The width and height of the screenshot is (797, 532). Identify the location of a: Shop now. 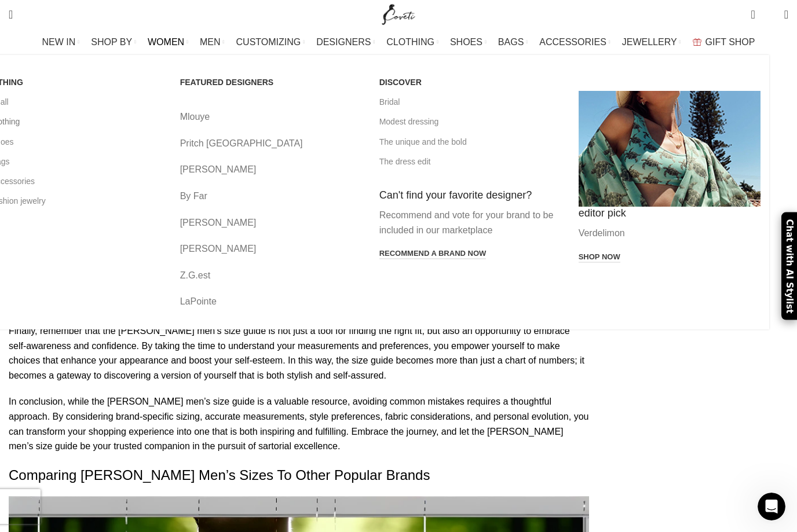
(600, 258).